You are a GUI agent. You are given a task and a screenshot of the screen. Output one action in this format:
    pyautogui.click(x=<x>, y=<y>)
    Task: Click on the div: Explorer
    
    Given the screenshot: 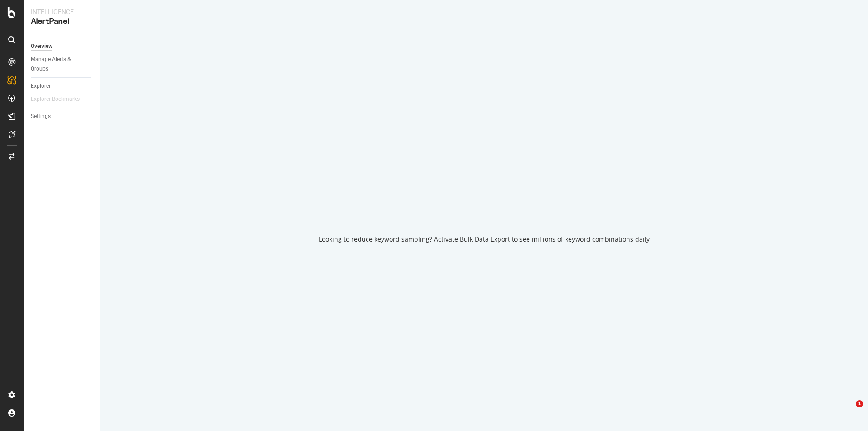 What is the action you would take?
    pyautogui.click(x=41, y=86)
    